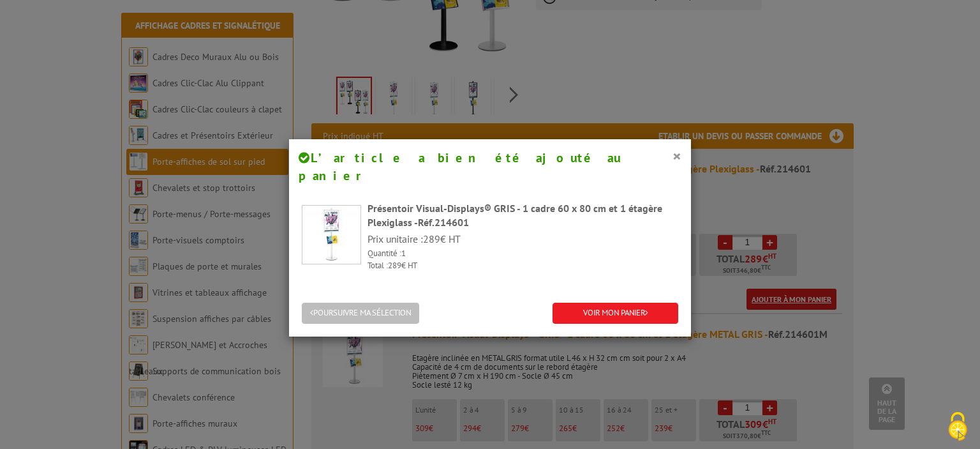 This screenshot has width=980, height=449. I want to click on div: Présentoir Visual-Displays® GRIS - 1 cadre 60 x 80 cm et 1 étagère Plexiglass -, so click(523, 215).